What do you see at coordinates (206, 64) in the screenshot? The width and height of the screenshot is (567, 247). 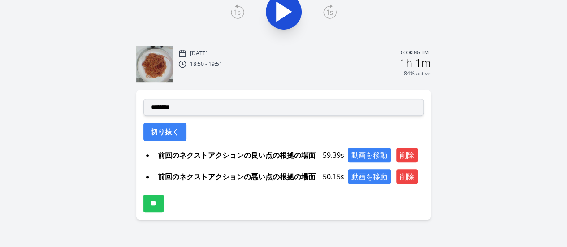 I see `p: 18:50 - 19:51` at bounding box center [206, 64].